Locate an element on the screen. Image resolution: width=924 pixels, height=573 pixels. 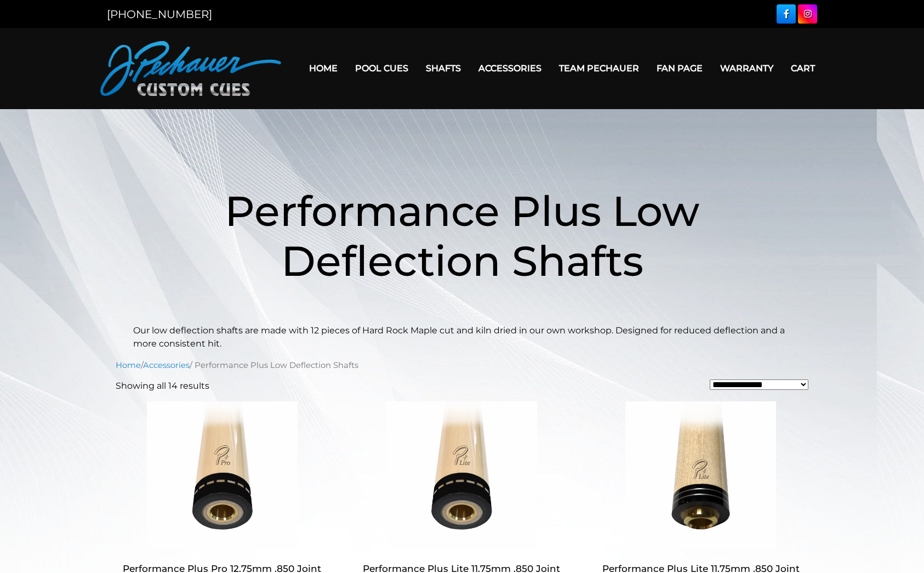
a: Warranty is located at coordinates (747, 68).